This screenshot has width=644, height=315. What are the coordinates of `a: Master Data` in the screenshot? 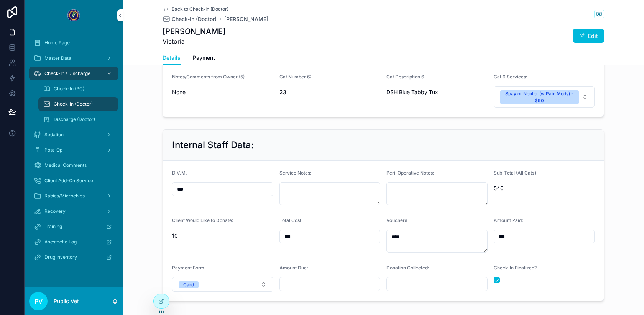 It's located at (73, 58).